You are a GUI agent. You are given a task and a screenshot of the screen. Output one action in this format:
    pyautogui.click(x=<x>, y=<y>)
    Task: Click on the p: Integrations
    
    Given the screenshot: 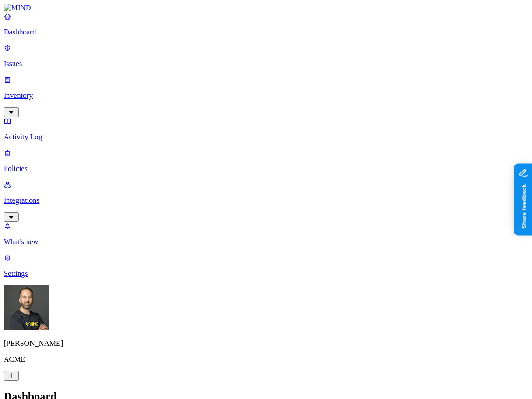 What is the action you would take?
    pyautogui.click(x=266, y=201)
    